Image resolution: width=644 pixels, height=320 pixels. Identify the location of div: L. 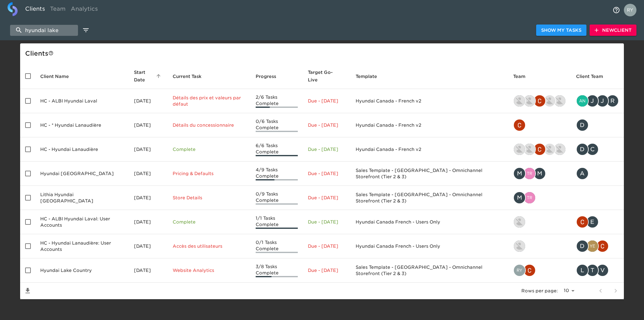
(583, 271).